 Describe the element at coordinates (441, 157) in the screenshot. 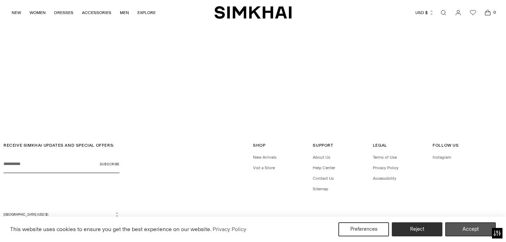

I see `a: Instagram` at that location.